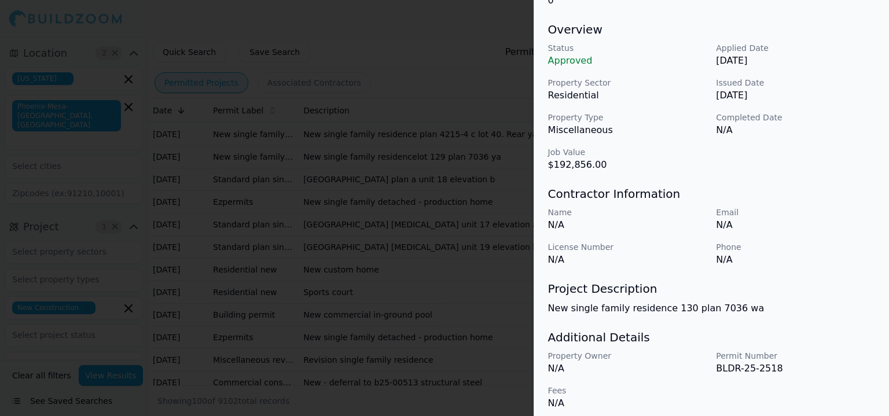 The width and height of the screenshot is (889, 416). I want to click on p: Email, so click(796, 212).